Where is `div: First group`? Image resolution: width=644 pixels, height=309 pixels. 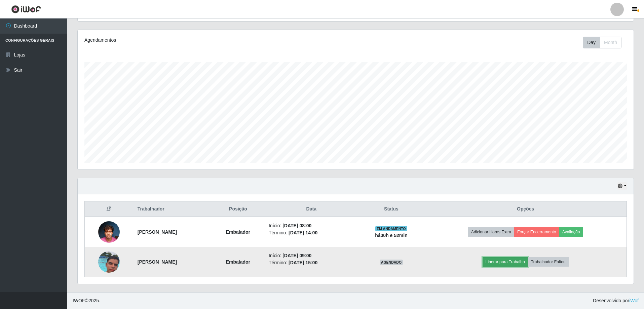
div: First group is located at coordinates (602, 42).